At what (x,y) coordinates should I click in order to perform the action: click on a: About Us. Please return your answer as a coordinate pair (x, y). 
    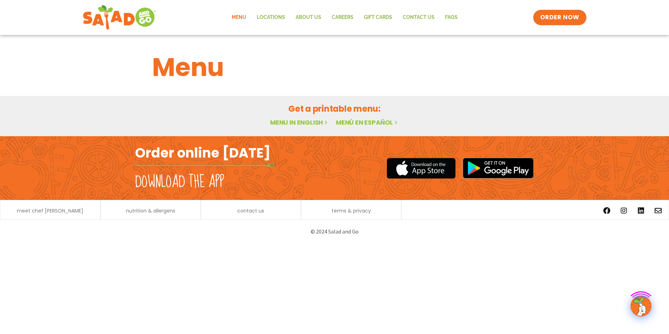
    Looking at the image, I should click on (308, 17).